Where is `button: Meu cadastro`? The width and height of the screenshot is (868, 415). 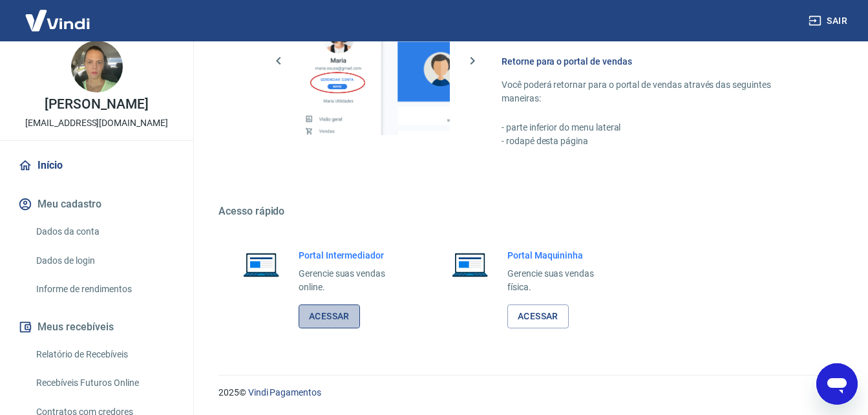 button: Meu cadastro is located at coordinates (96, 204).